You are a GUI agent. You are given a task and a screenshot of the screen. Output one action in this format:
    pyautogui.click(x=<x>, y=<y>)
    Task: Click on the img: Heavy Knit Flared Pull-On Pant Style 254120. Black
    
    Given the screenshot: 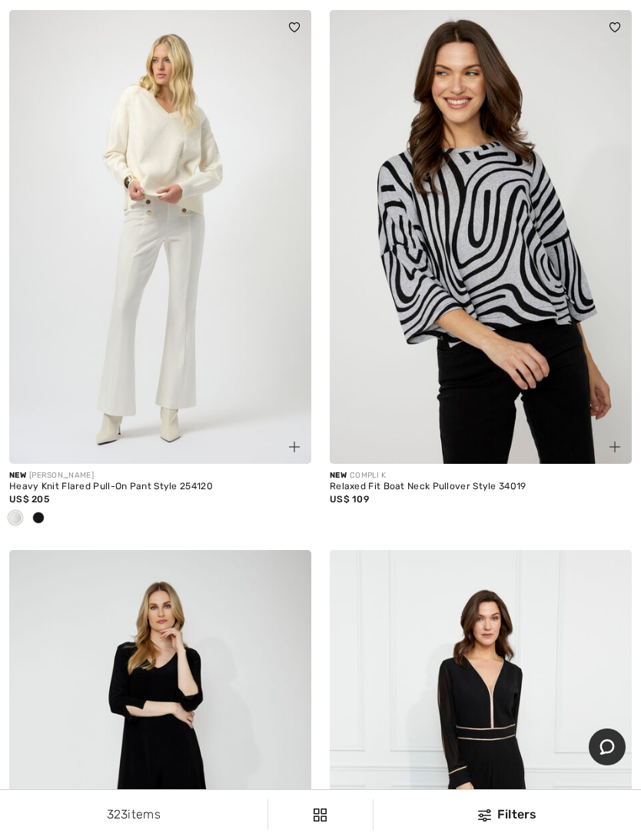 What is the action you would take?
    pyautogui.click(x=160, y=237)
    